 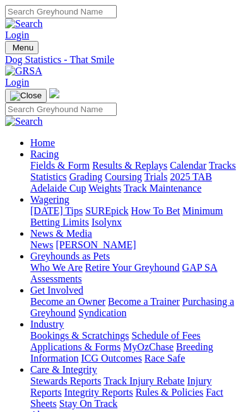 I want to click on a: Rules & Policies, so click(x=170, y=392).